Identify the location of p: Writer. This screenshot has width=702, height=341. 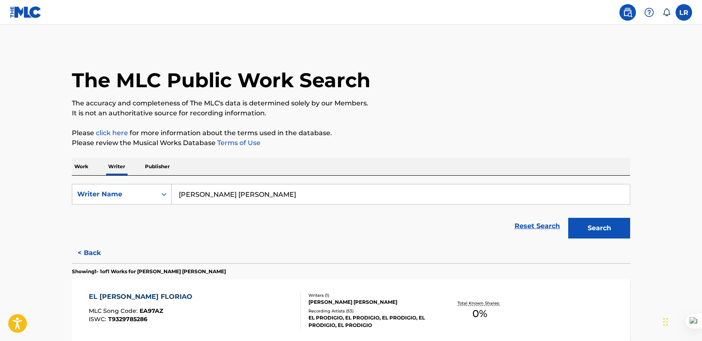
(116, 166).